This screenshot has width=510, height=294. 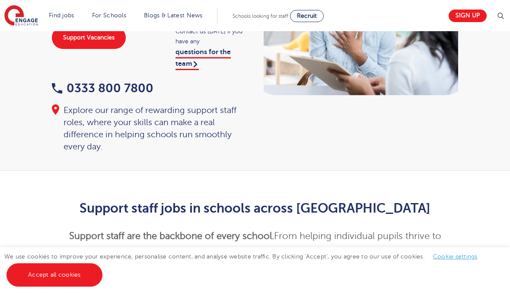 I want to click on a: 0333 800 7800, so click(x=103, y=88).